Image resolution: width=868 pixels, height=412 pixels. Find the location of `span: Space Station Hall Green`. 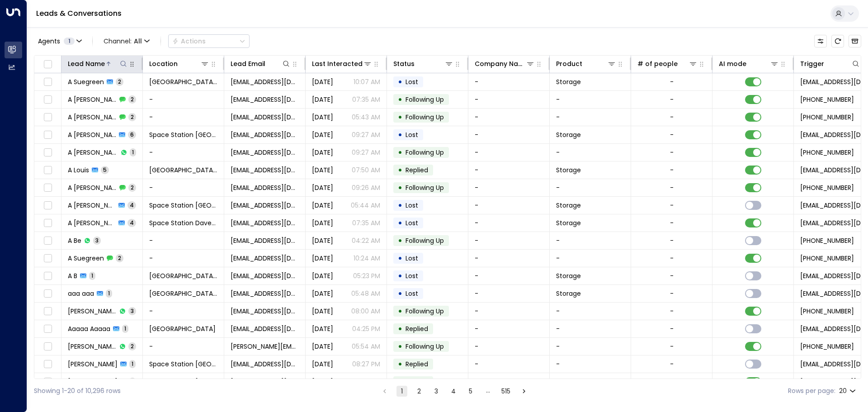

span: Space Station Hall Green is located at coordinates (182, 329).